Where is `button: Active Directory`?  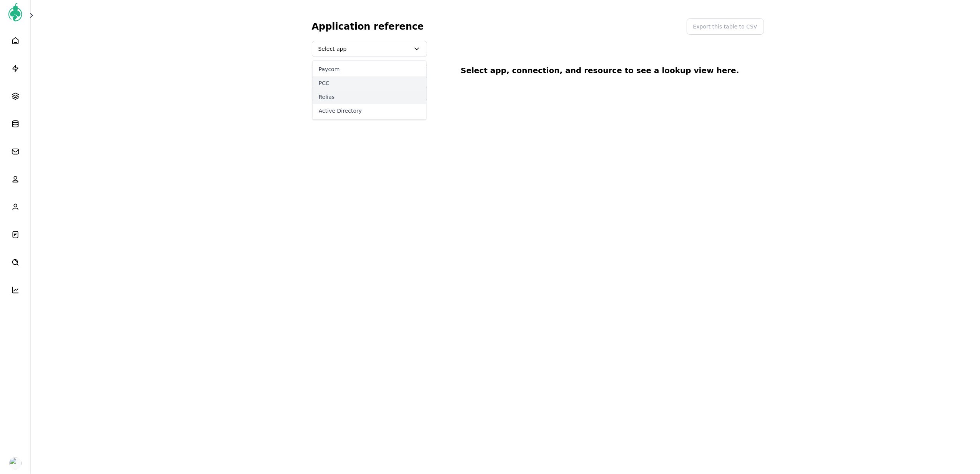 button: Active Directory is located at coordinates (370, 111).